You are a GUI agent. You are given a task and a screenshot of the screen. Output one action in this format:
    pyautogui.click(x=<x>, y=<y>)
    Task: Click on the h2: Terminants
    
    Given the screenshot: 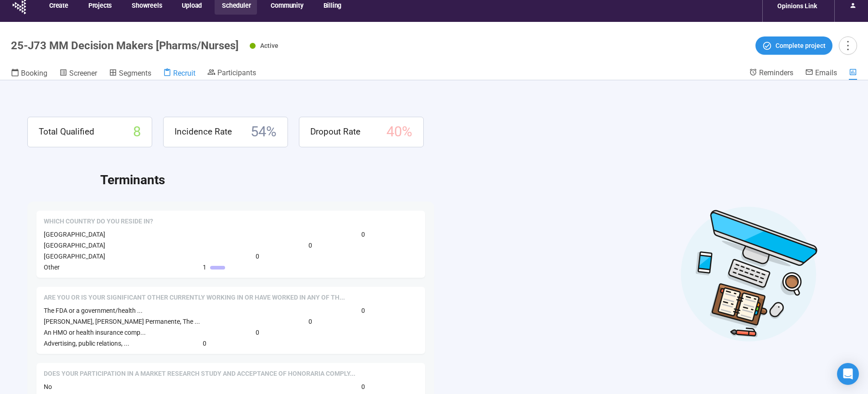 What is the action you would take?
    pyautogui.click(x=470, y=180)
    